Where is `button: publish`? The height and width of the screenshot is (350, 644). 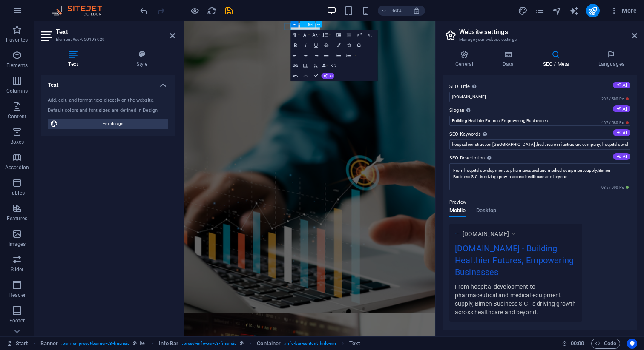
button: publish is located at coordinates (593, 11).